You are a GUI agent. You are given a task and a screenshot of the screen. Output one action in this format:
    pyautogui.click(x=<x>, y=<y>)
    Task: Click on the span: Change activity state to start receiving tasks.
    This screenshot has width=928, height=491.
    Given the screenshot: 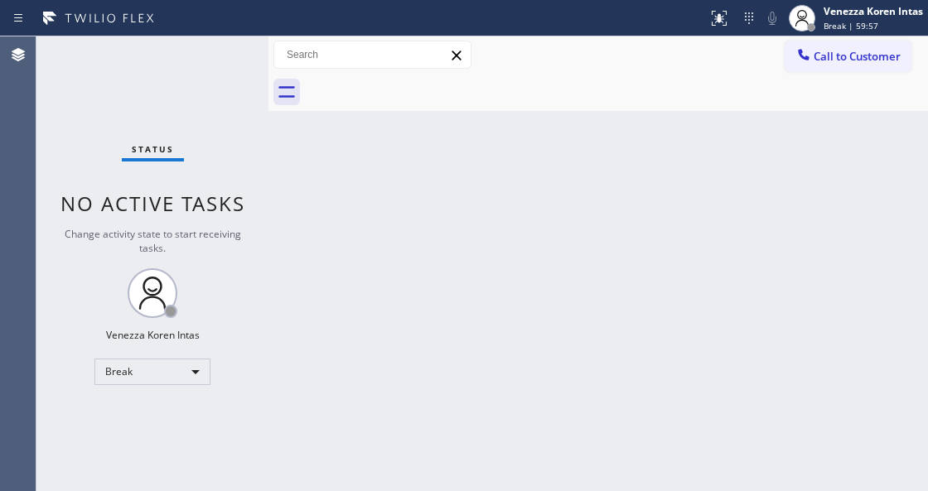 What is the action you would take?
    pyautogui.click(x=152, y=241)
    